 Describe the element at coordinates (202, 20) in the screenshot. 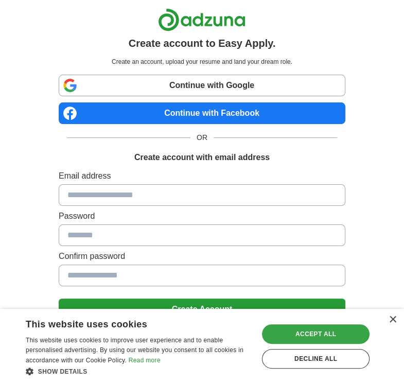

I see `img: Adzuna logo` at that location.